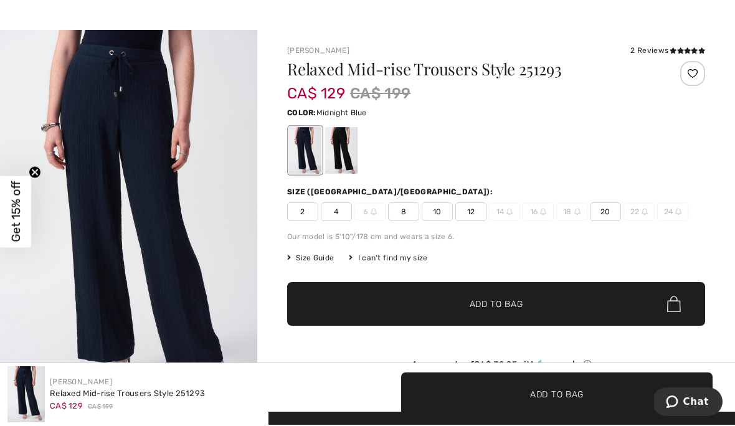 Image resolution: width=735 pixels, height=426 pixels. What do you see at coordinates (305, 151) in the screenshot?
I see `div: Midnight Blue` at bounding box center [305, 151].